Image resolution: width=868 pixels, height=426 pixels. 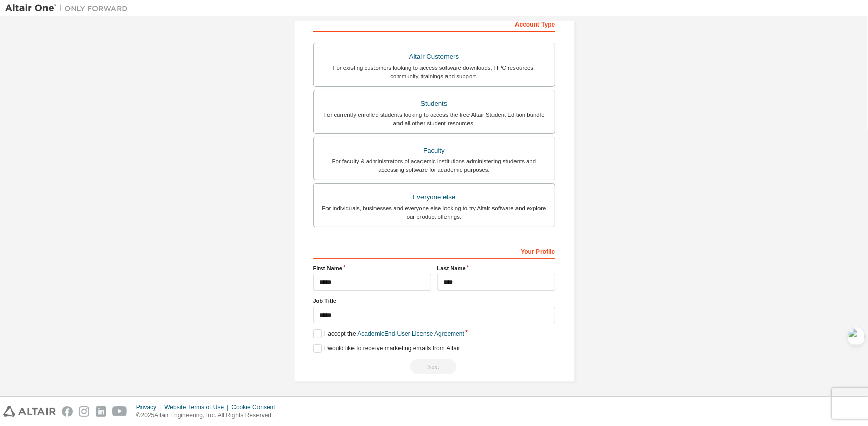 I want to click on img: instagram.svg, so click(x=83, y=411).